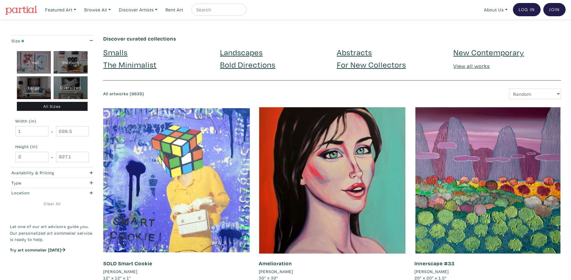  Describe the element at coordinates (115, 52) in the screenshot. I see `a: Smalls` at that location.